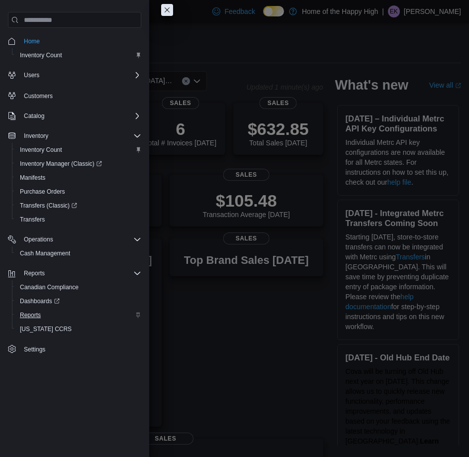  Describe the element at coordinates (79, 287) in the screenshot. I see `button: Canadian Compliance` at that location.